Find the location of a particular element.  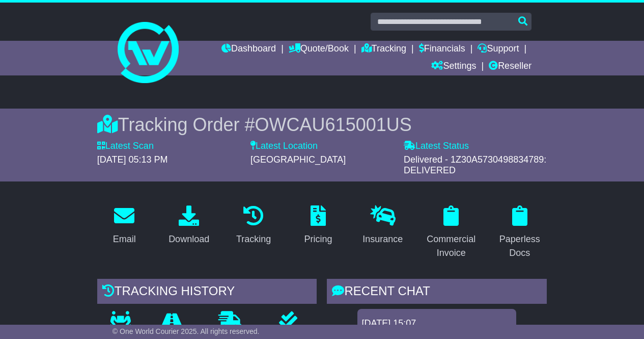

div: Commercial Invoice is located at coordinates (451, 246).